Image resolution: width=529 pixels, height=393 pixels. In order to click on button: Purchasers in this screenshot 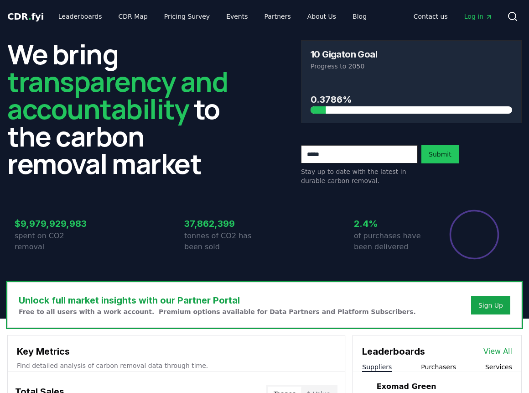, I will do `click(438, 367)`.